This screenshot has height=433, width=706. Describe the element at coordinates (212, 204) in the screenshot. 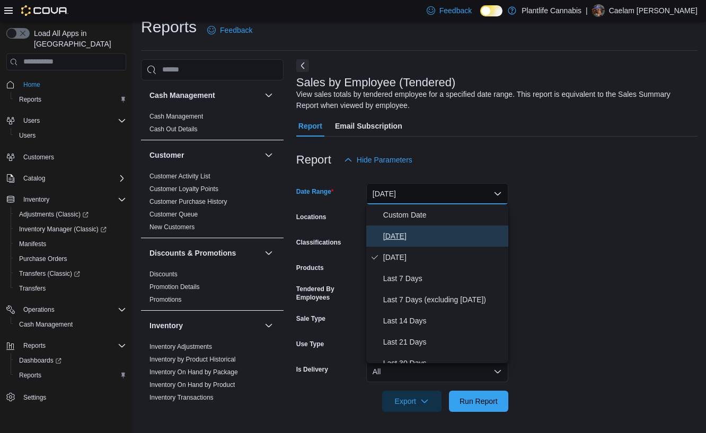

I see `div: Customer` at that location.